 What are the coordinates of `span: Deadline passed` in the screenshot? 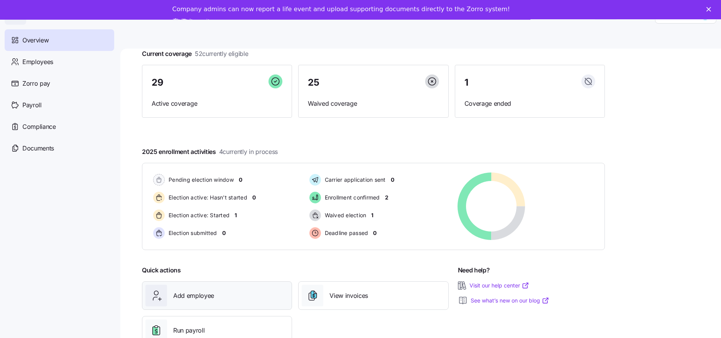 It's located at (345, 233).